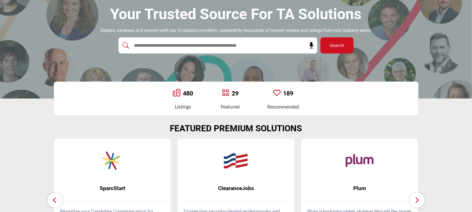 The image size is (472, 212). Describe the element at coordinates (236, 14) in the screenshot. I see `h1: Your Trusted Source for TA Solutions` at that location.